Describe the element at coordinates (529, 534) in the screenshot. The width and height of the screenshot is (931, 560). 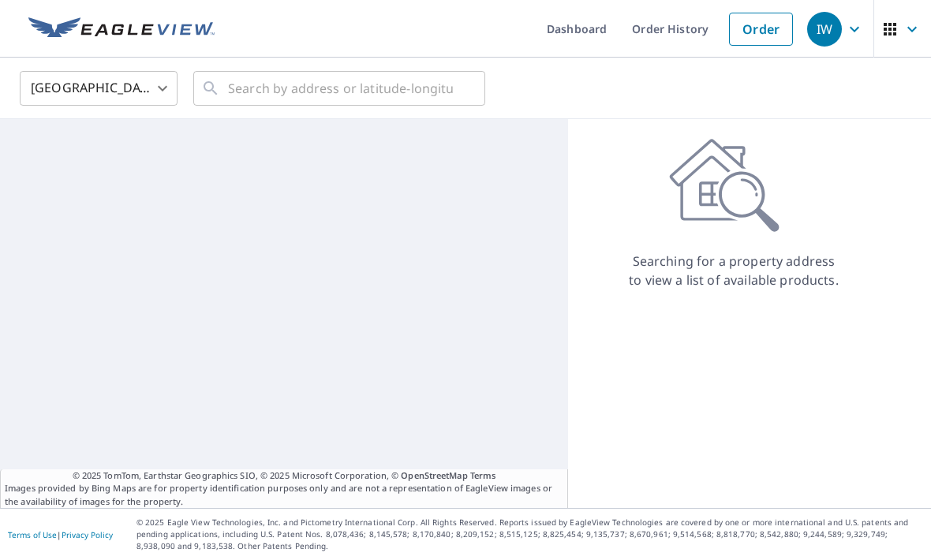
I see `p: © 2025 Eagle View Technologies, Inc. and Pictometry International Corp. All Rights Reserved. Repo...` at that location.